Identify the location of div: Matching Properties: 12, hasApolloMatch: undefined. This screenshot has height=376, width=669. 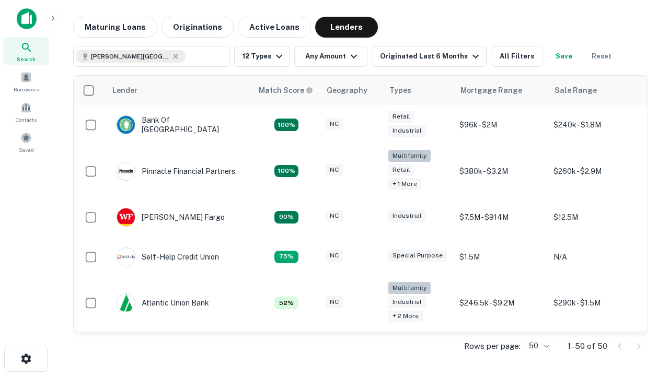
(286, 217).